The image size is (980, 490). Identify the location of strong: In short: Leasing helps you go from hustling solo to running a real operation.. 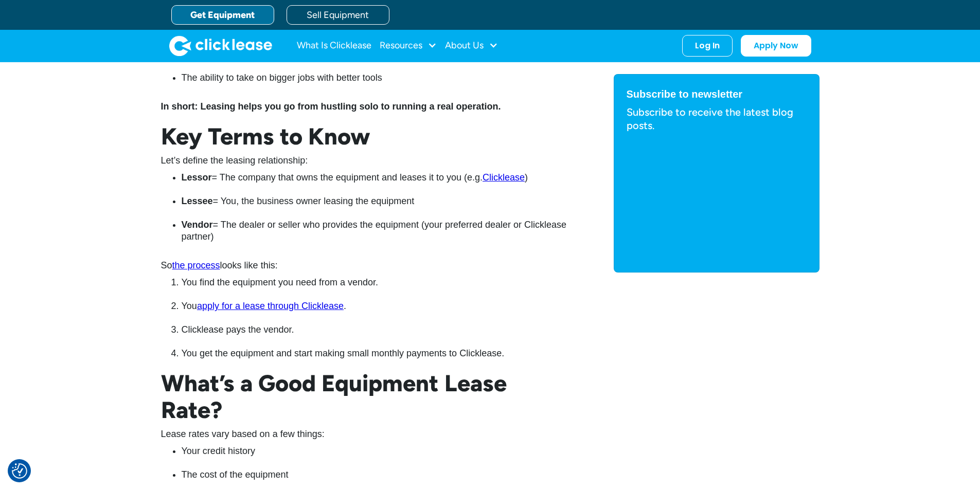
(331, 107).